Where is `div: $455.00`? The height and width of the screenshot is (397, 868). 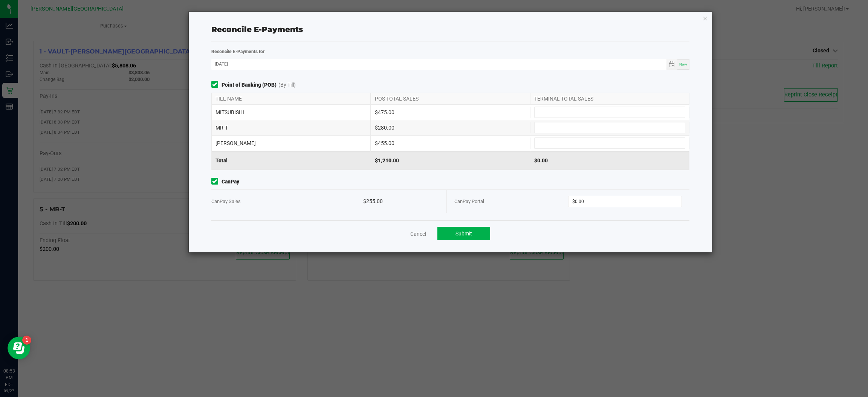 div: $455.00 is located at coordinates (450, 143).